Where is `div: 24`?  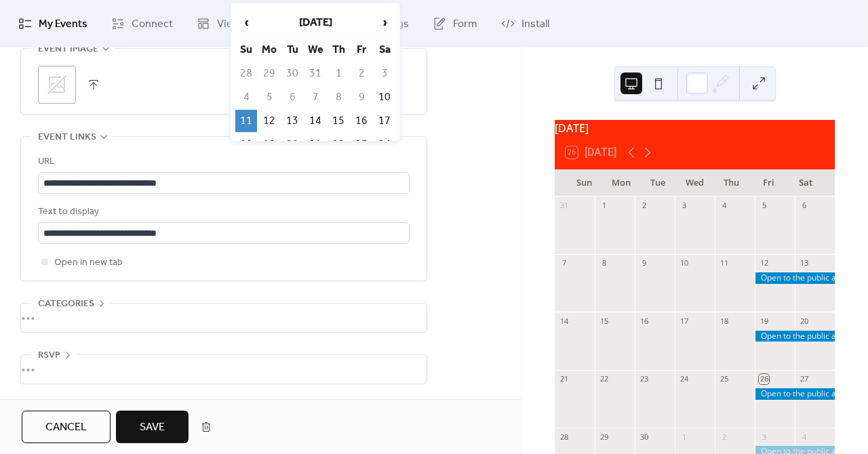 div: 24 is located at coordinates (684, 379).